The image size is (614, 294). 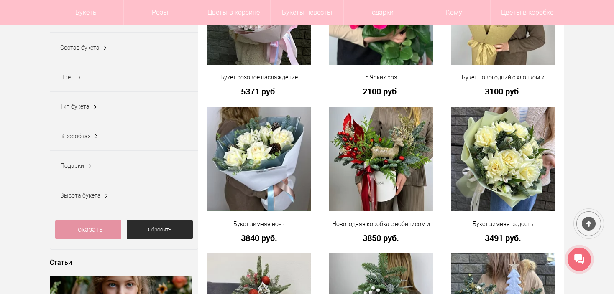 I want to click on span: Букет новогодний с хлопком и нобилисом, so click(x=503, y=77).